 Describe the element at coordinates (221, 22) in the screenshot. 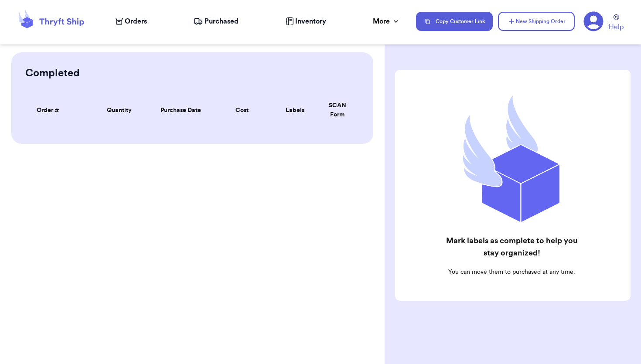

I see `span: Purchased` at that location.